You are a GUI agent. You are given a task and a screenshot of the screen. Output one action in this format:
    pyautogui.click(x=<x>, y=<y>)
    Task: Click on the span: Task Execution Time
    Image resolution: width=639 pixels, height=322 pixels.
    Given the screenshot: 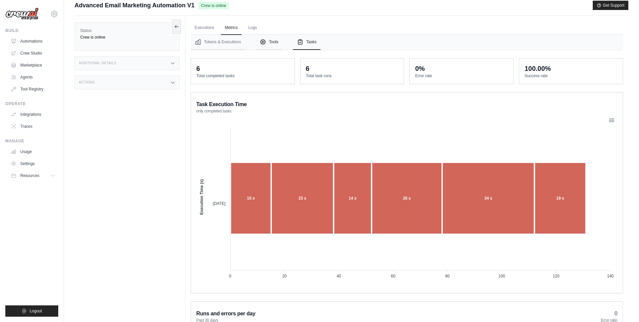 What is the action you would take?
    pyautogui.click(x=222, y=105)
    